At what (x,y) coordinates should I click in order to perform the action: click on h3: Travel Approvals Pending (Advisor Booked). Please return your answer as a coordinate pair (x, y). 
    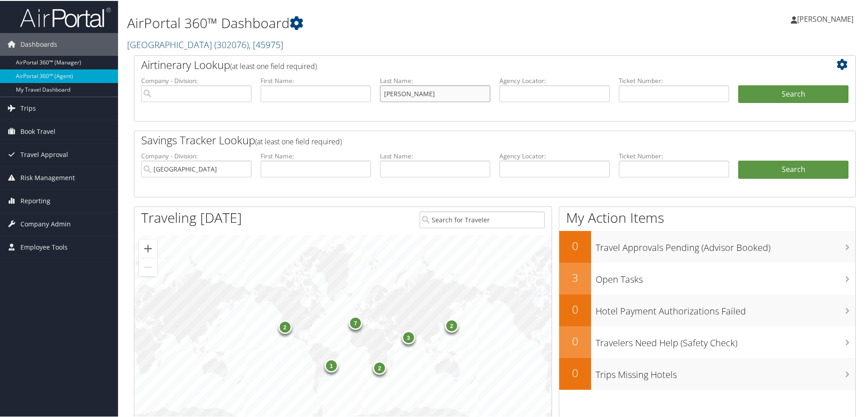
    Looking at the image, I should click on (725, 245).